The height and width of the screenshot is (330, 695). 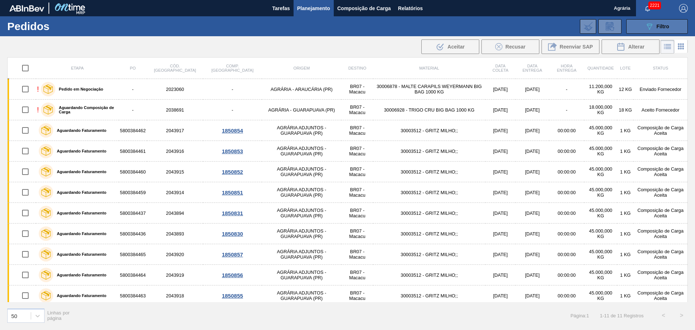 What do you see at coordinates (625, 89) in the screenshot?
I see `td: 12 KG` at bounding box center [625, 89].